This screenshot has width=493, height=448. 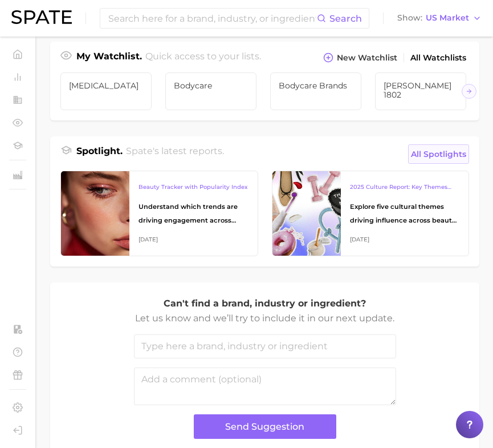 What do you see at coordinates (316, 91) in the screenshot?
I see `a: Bodycare Brands` at bounding box center [316, 91].